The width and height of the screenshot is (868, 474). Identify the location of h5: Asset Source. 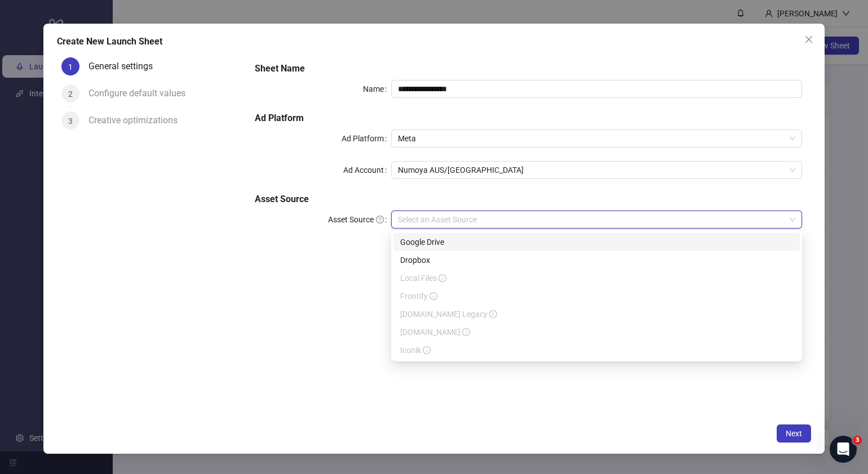
(529, 200).